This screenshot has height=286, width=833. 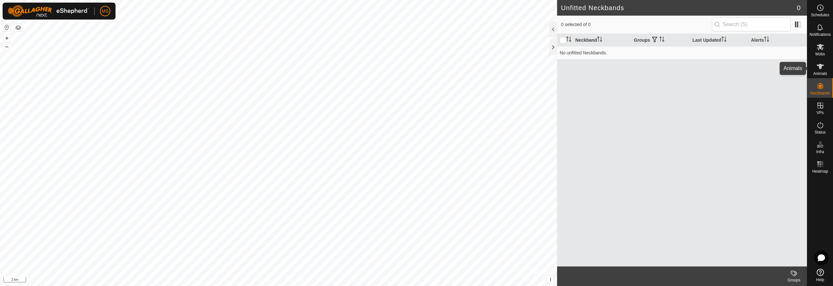 I want to click on button: i, so click(x=551, y=279).